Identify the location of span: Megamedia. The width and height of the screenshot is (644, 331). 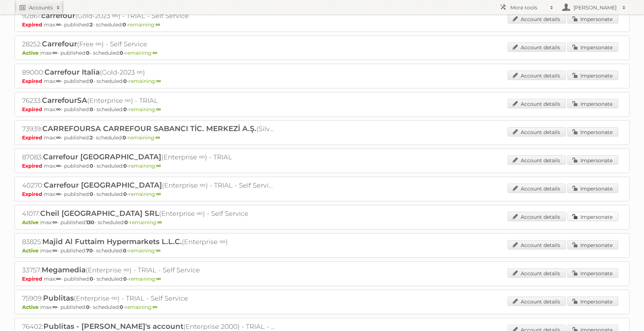
(64, 270).